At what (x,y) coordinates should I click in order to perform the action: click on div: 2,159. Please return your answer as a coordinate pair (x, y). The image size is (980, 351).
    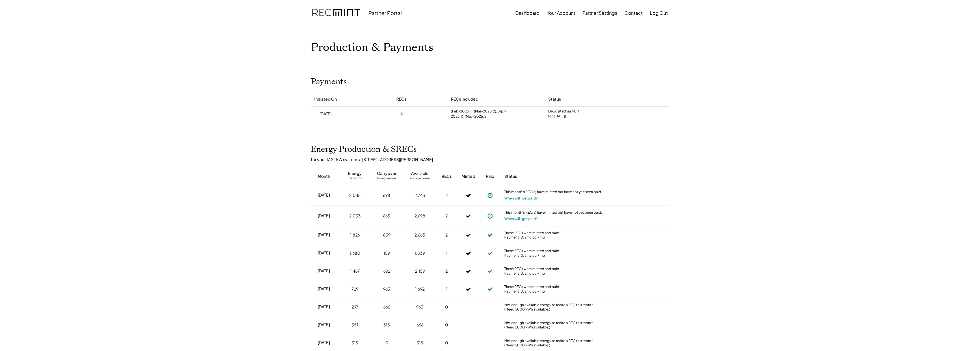
    Looking at the image, I should click on (420, 272).